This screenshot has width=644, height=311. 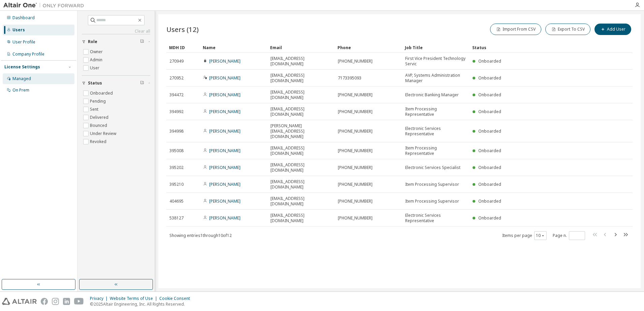 What do you see at coordinates (349, 78) in the screenshot?
I see `span: 7173395093` at bounding box center [349, 78].